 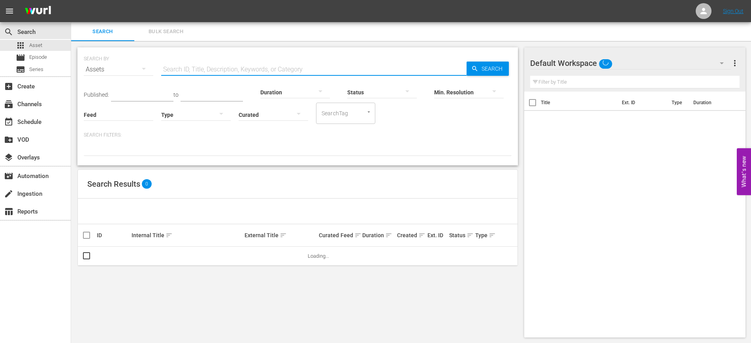 I want to click on a: Sign Out, so click(x=733, y=11).